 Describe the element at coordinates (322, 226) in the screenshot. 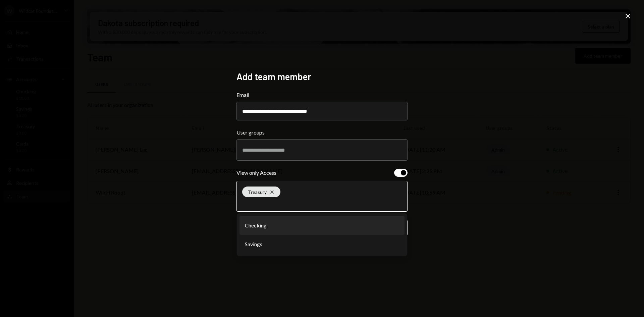

I see `li: Checking` at that location.